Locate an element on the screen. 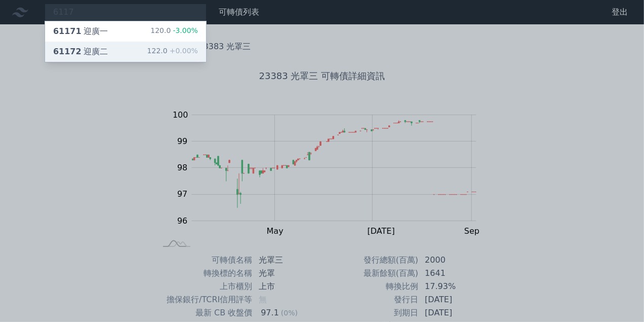  a: 61171迎廣一 120.0-3.00% is located at coordinates (126, 32).